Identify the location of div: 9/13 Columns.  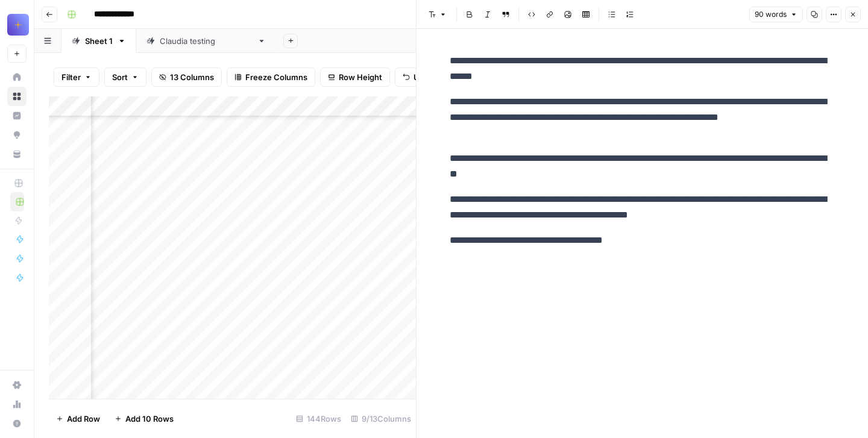
(381, 419).